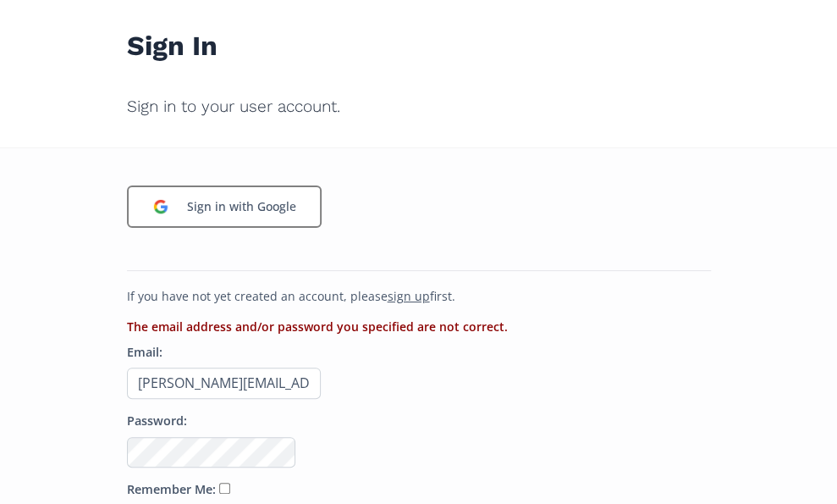 This screenshot has height=504, width=837. What do you see at coordinates (156, 421) in the screenshot?
I see `label: Password:` at bounding box center [156, 421].